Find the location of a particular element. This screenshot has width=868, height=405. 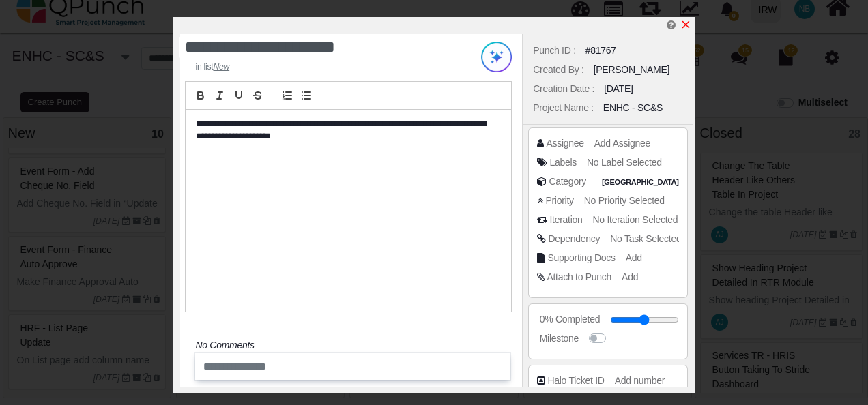

div: Category is located at coordinates (567, 181).